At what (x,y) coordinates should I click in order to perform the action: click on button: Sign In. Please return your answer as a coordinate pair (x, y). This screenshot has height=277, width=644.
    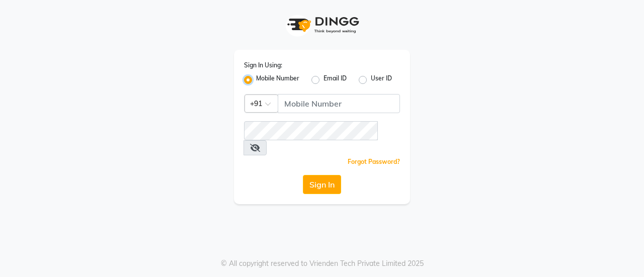
    Looking at the image, I should click on (322, 184).